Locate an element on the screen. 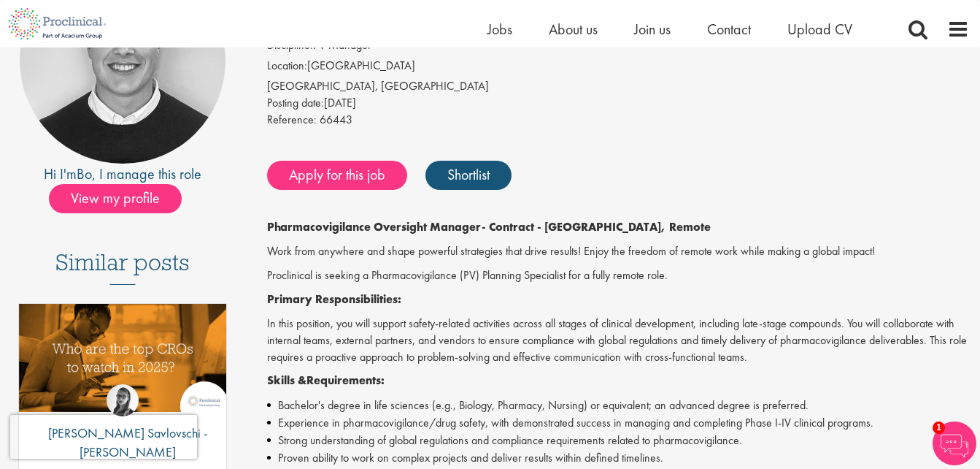  span: View my profile is located at coordinates (115, 199).